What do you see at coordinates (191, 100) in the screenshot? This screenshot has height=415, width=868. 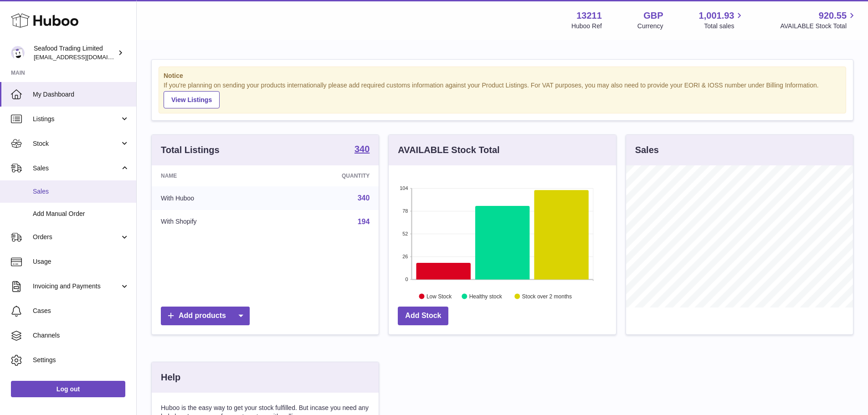 I see `a: View Listings` at bounding box center [191, 100].